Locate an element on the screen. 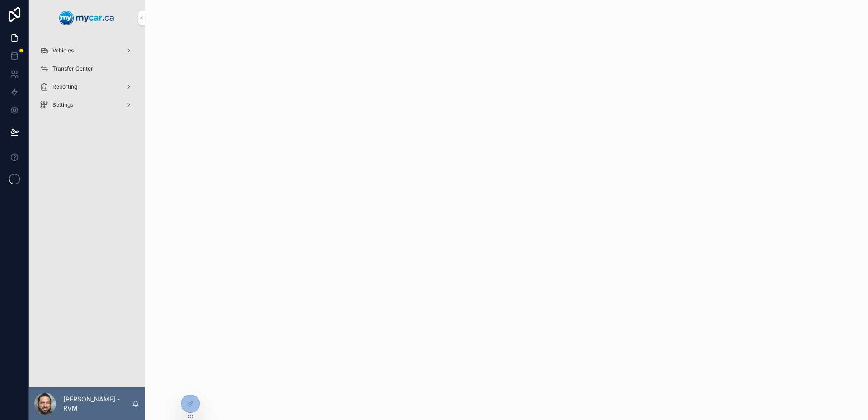 The width and height of the screenshot is (868, 420). a: Transfer Center is located at coordinates (87, 69).